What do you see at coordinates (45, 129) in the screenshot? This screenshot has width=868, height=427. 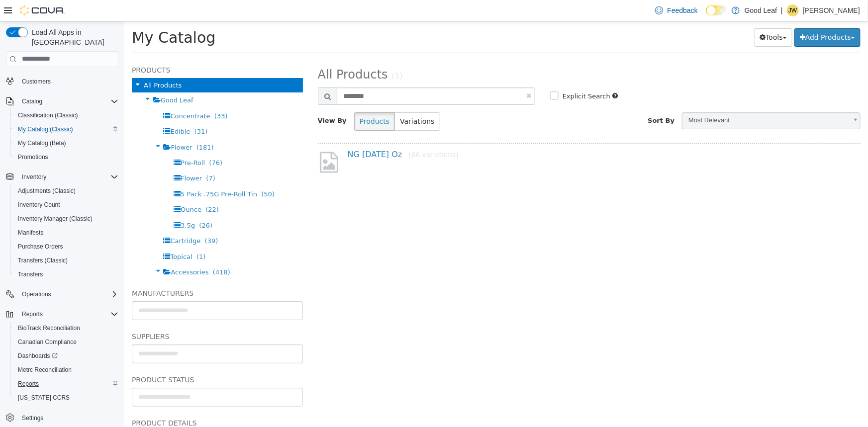 I see `span: My Catalog (Classic)` at bounding box center [45, 129].